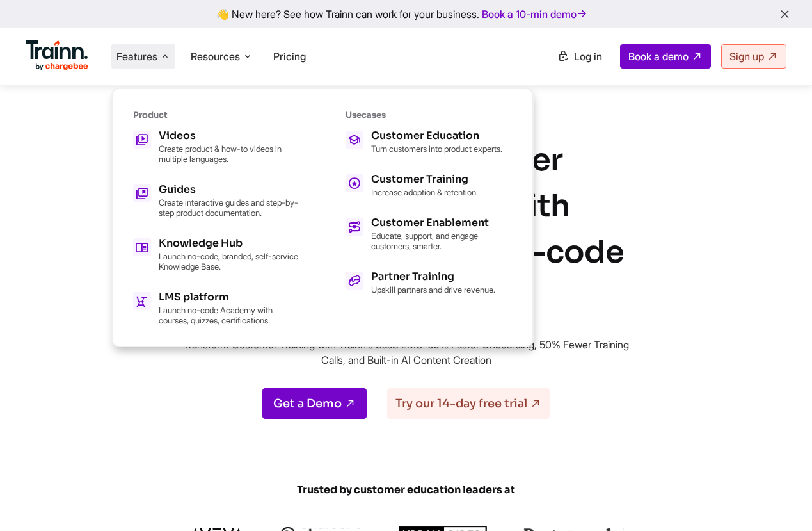 The image size is (812, 531). What do you see at coordinates (429, 186) in the screenshot?
I see `a: Customer Training Increase adoption & retention.` at bounding box center [429, 186].